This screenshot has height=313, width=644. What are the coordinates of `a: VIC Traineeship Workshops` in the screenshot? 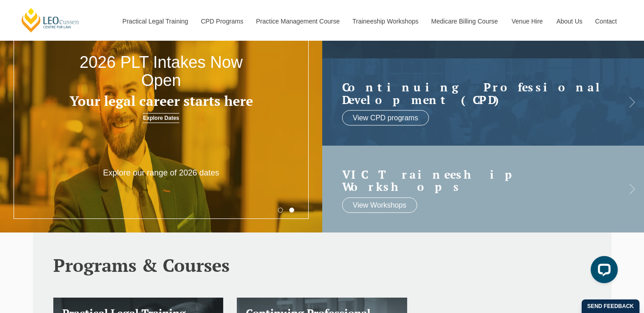 It's located at (474, 180).